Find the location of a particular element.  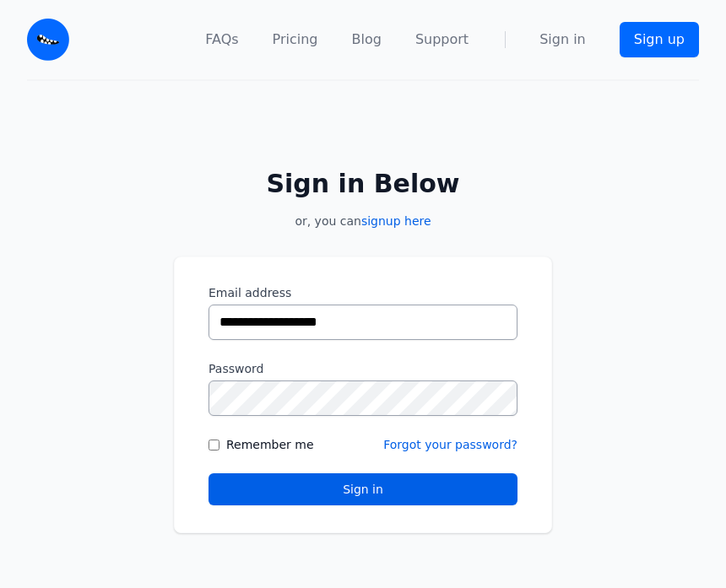

a: Pricing is located at coordinates (295, 40).